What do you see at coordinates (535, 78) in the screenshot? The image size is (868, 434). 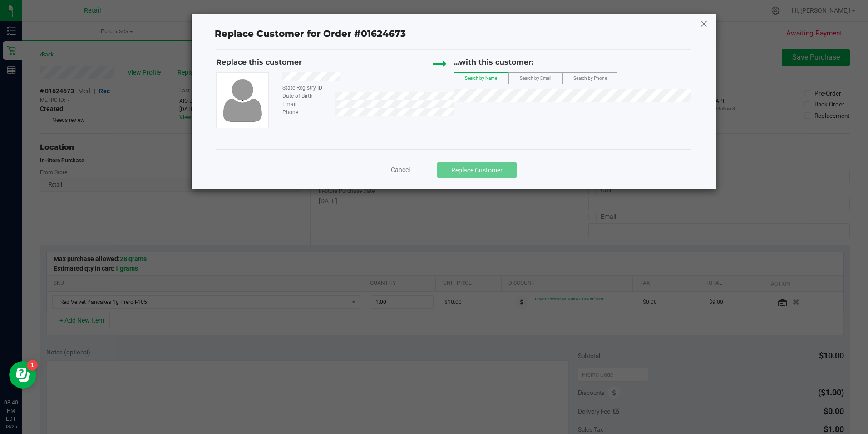 I see `span: Search by Email` at bounding box center [535, 78].